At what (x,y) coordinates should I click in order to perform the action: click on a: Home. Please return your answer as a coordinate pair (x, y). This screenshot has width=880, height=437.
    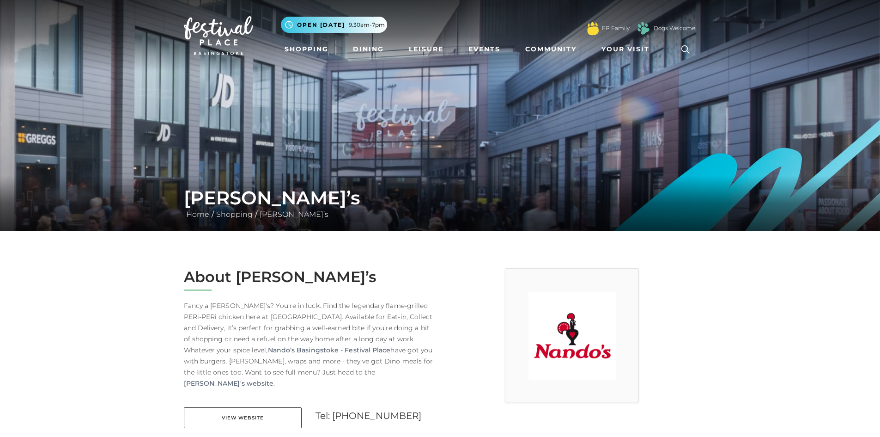
    Looking at the image, I should click on (198, 214).